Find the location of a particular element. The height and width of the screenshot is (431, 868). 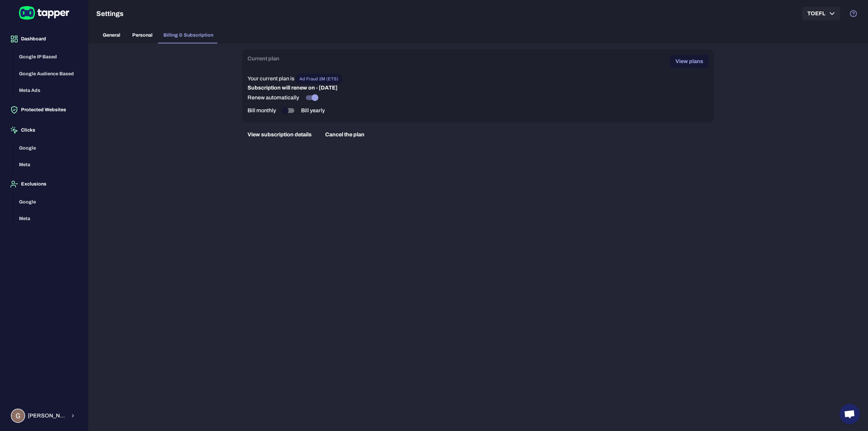

span: Bill monthly is located at coordinates (262, 110).